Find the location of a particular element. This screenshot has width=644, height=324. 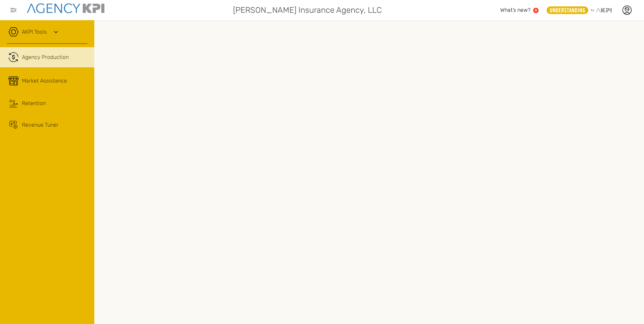

span: What’s new? is located at coordinates (515, 10).